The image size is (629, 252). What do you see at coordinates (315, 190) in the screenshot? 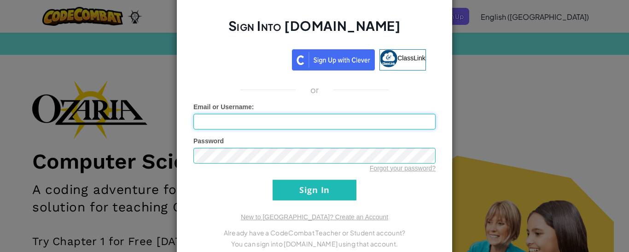
I see `input: Sign In` at bounding box center [315, 190].